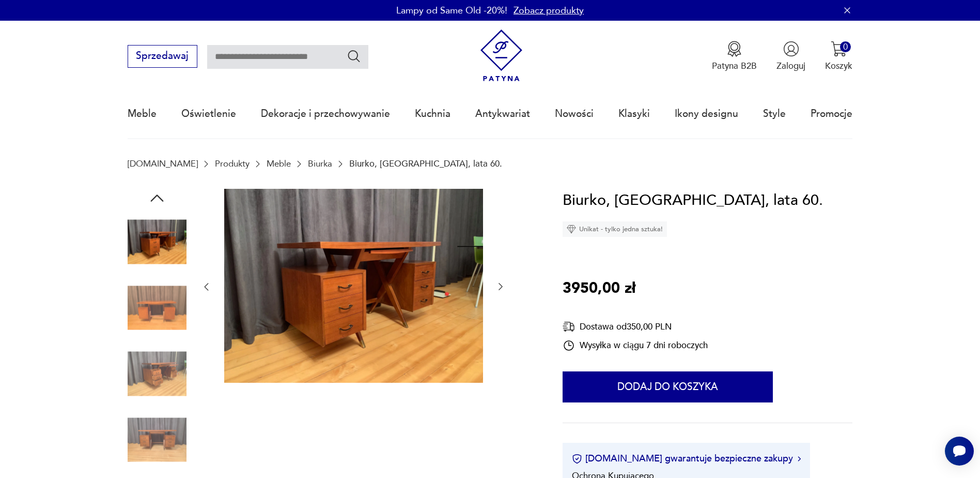 The height and width of the screenshot is (478, 980). I want to click on a: Nowości, so click(574, 114).